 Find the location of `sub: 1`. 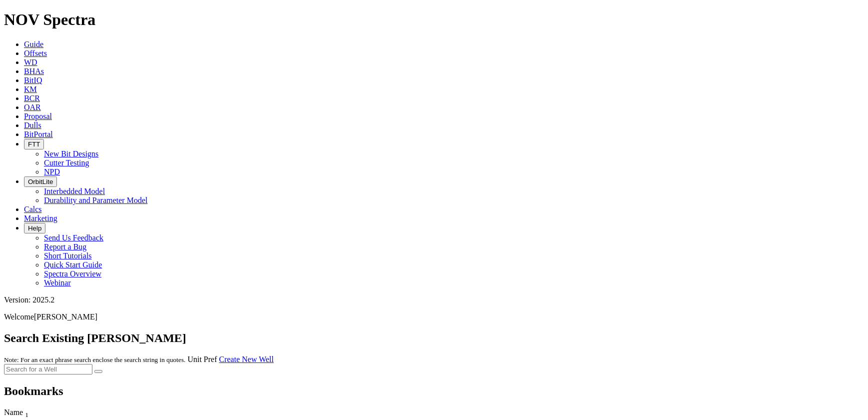

sub: 1 is located at coordinates (26, 414).